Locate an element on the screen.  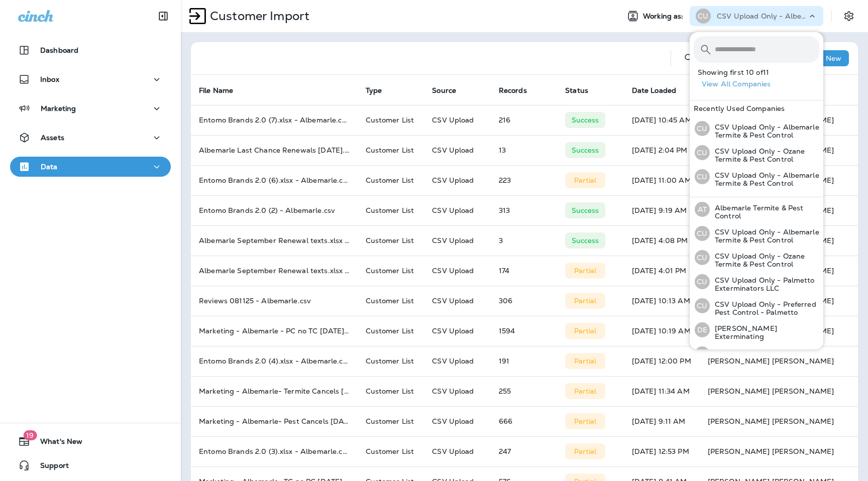
button: Collapse Sidebar is located at coordinates (164, 16).